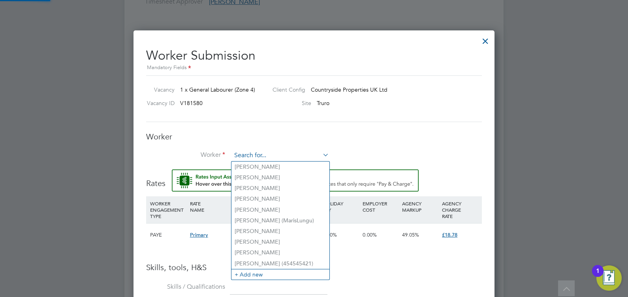  Describe the element at coordinates (215, 207) in the screenshot. I see `div: RATE NAME` at that location.